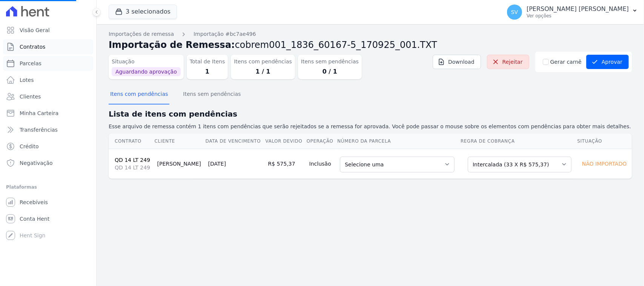  Describe the element at coordinates (336, 45) in the screenshot. I see `span: cobrem001_1836_60167-5_170925_001.TXT` at that location.